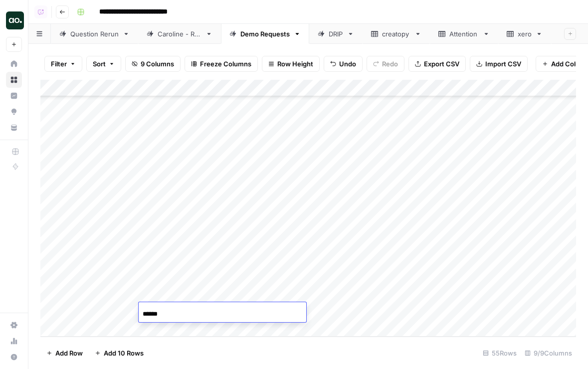  I want to click on a: Attention, so click(464, 34).